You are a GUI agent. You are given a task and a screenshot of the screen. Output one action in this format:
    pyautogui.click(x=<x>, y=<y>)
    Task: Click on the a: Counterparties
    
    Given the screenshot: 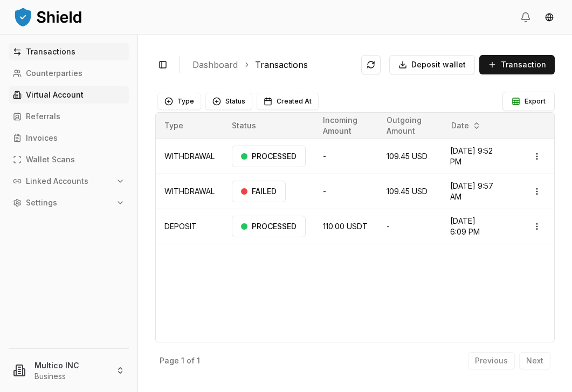 What is the action you would take?
    pyautogui.click(x=68, y=74)
    